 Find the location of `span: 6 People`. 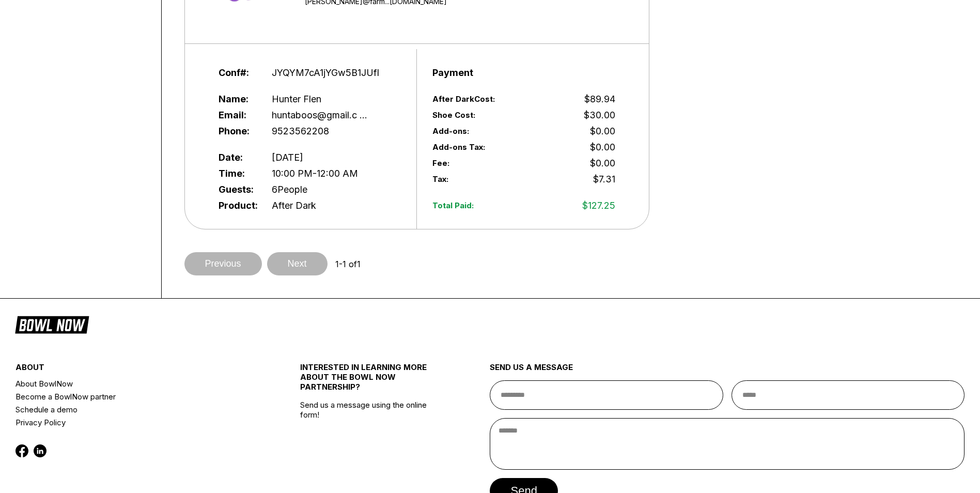

span: 6 People is located at coordinates (289, 189).